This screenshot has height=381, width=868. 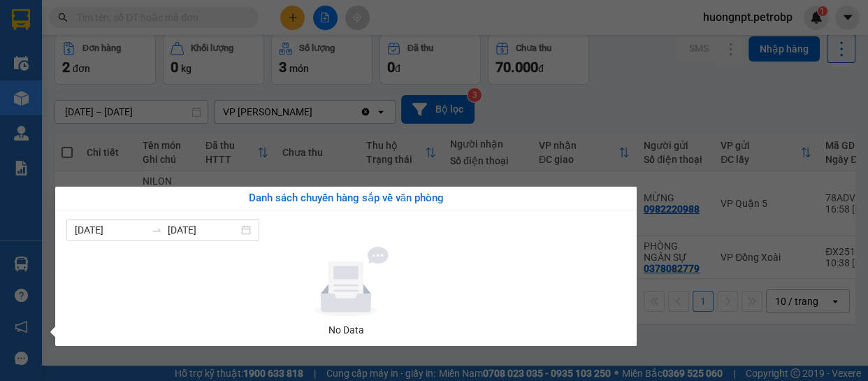 What do you see at coordinates (157, 230) in the screenshot?
I see `span: to` at bounding box center [157, 230].